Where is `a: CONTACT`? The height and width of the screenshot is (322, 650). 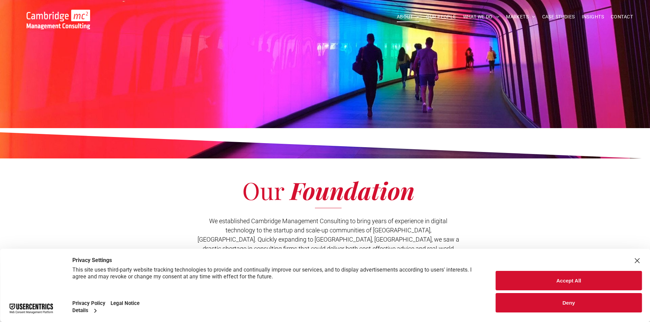
a: CONTACT is located at coordinates (622, 17).